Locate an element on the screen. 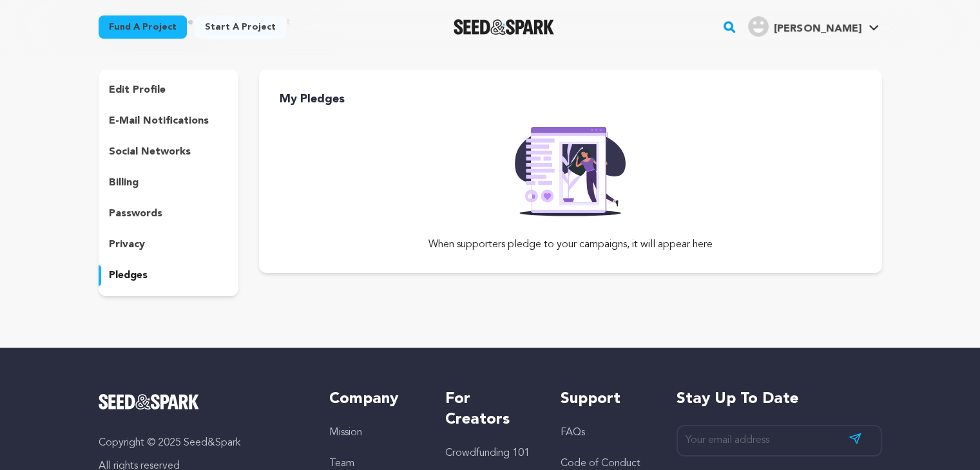 This screenshot has width=980, height=470. a: Jame W.'s Profile is located at coordinates (813, 25).